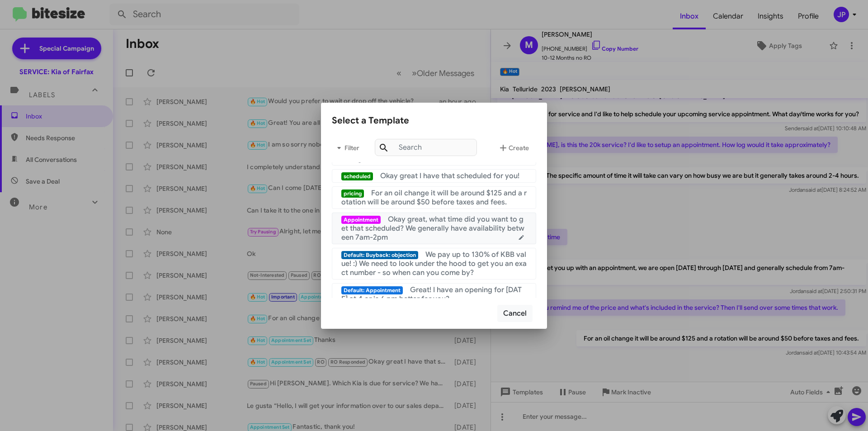 This screenshot has width=868, height=431. Describe the element at coordinates (434, 121) in the screenshot. I see `div: Select a Template` at that location.